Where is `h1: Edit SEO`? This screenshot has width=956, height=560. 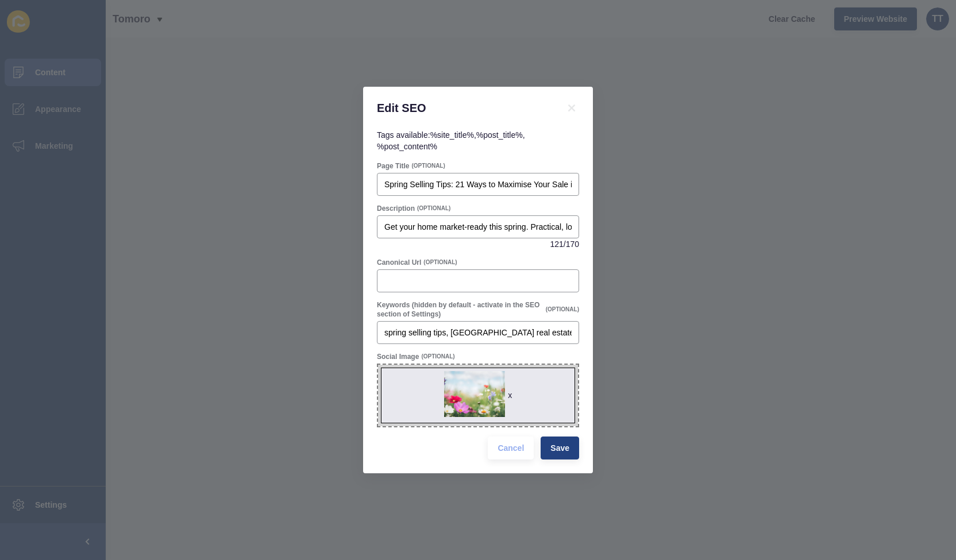 h1: Edit SEO is located at coordinates (464, 108).